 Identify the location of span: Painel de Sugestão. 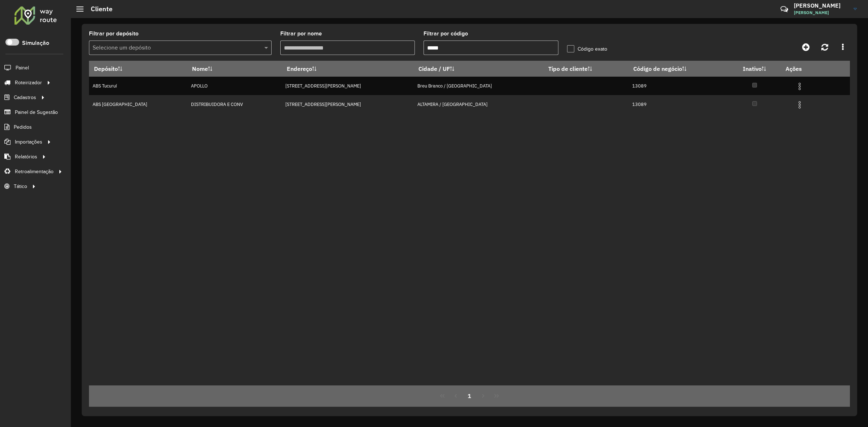
(36, 112).